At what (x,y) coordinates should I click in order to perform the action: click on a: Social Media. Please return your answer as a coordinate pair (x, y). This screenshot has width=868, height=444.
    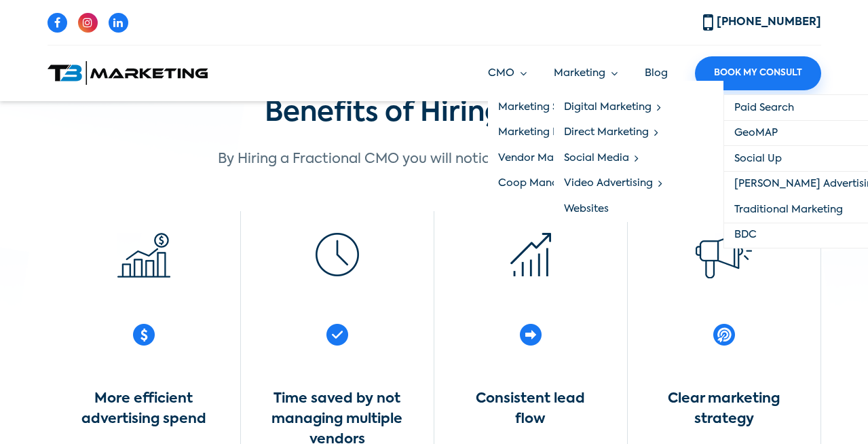
    Looking at the image, I should click on (639, 159).